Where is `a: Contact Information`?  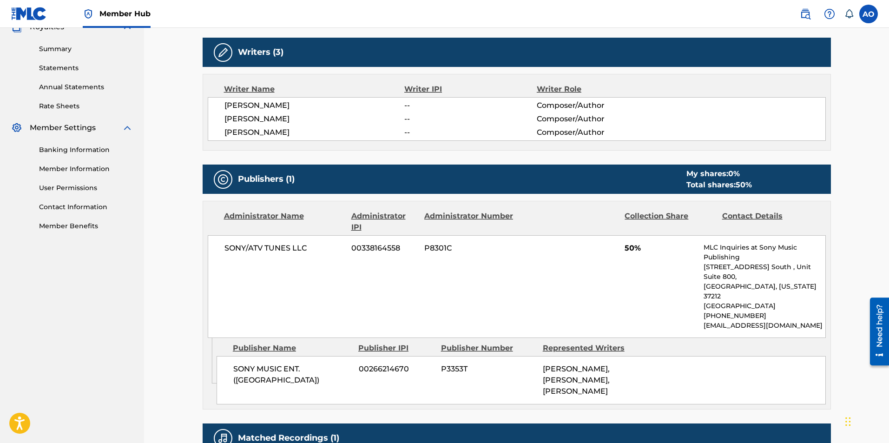 a: Contact Information is located at coordinates (86, 207).